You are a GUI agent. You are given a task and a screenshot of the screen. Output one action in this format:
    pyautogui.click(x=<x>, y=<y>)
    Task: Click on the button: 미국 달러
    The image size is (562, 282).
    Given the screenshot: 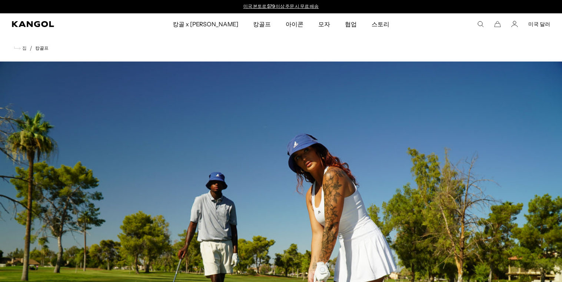 What is the action you would take?
    pyautogui.click(x=539, y=24)
    